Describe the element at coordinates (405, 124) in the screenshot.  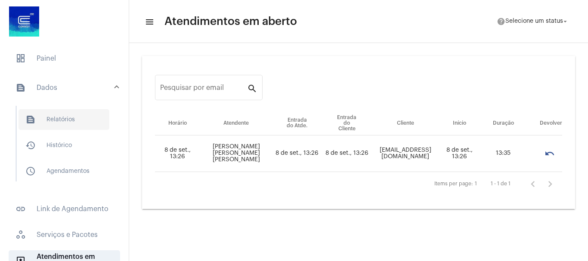
I see `th: Cliente` at that location.